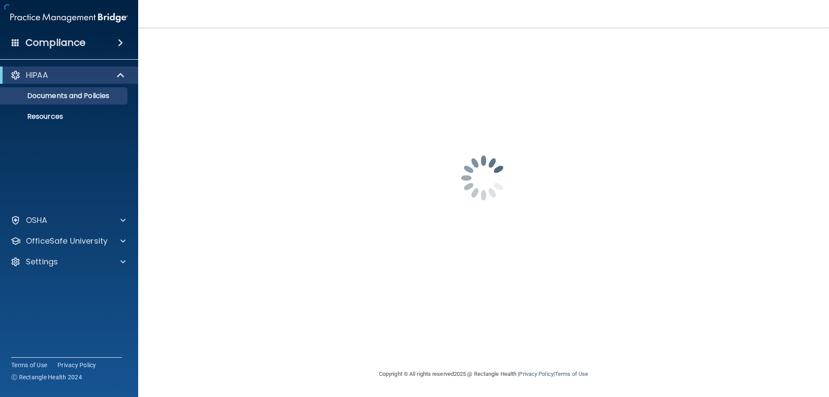 This screenshot has width=829, height=397. Describe the element at coordinates (68, 220) in the screenshot. I see `a: OSHA` at that location.